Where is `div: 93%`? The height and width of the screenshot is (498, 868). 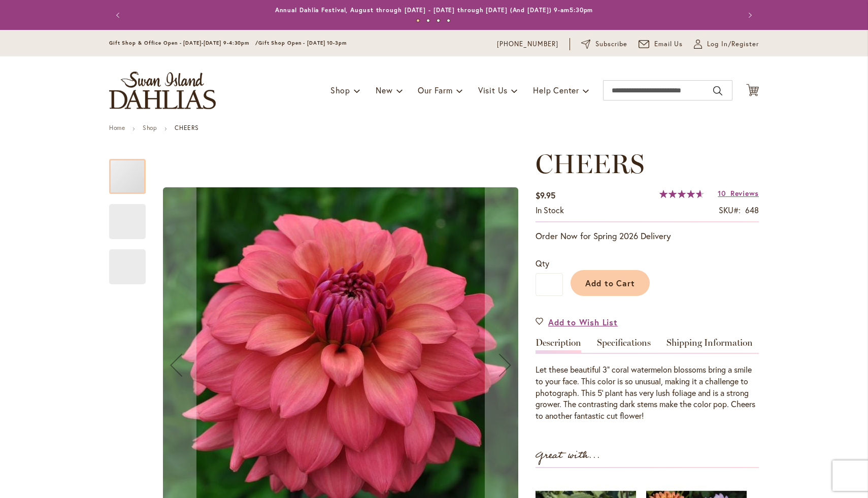
div: 93% is located at coordinates (682, 194).